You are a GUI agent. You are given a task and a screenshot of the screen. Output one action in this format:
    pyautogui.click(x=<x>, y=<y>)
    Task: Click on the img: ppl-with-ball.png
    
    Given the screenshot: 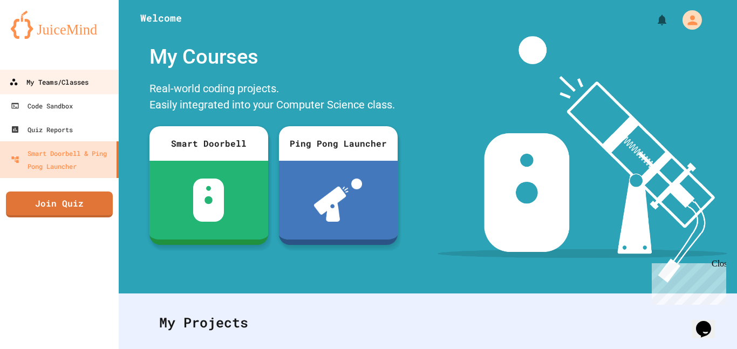 What is the action you would take?
    pyautogui.click(x=338, y=200)
    